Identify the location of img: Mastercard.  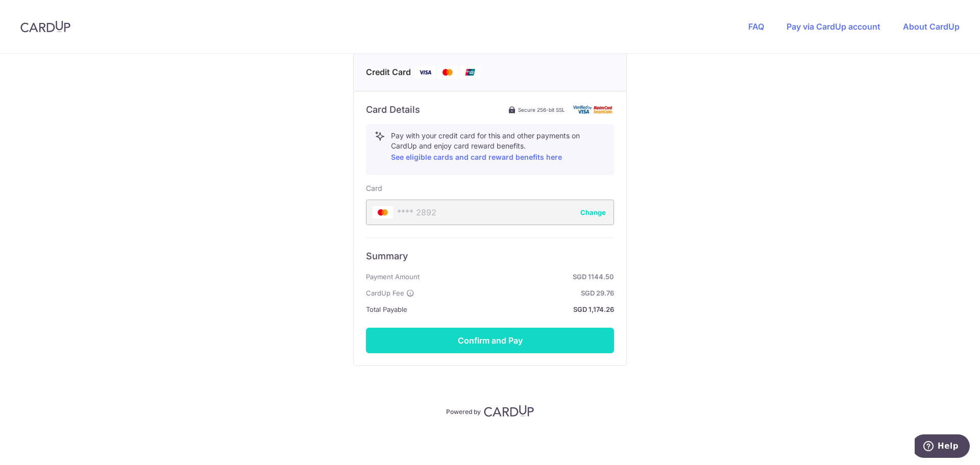
(447, 72).